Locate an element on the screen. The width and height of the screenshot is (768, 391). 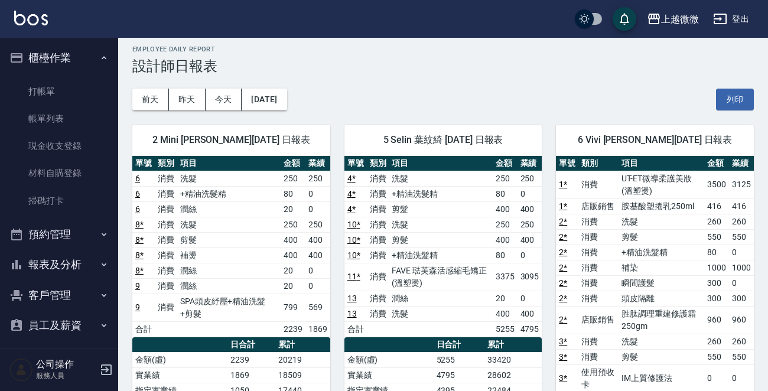
a: 打帳單 is located at coordinates (59, 92).